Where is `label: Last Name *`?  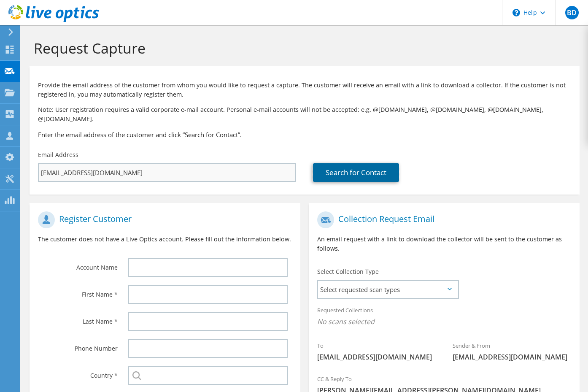 label: Last Name * is located at coordinates (78, 319).